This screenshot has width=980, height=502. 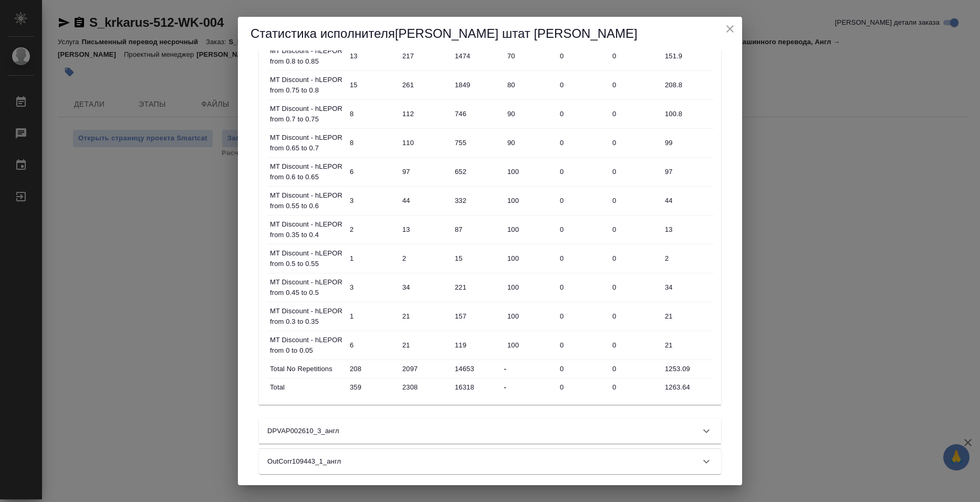 I want to click on p: MT Discount - hLEPOR from 0.55 to 0.6, so click(x=307, y=201).